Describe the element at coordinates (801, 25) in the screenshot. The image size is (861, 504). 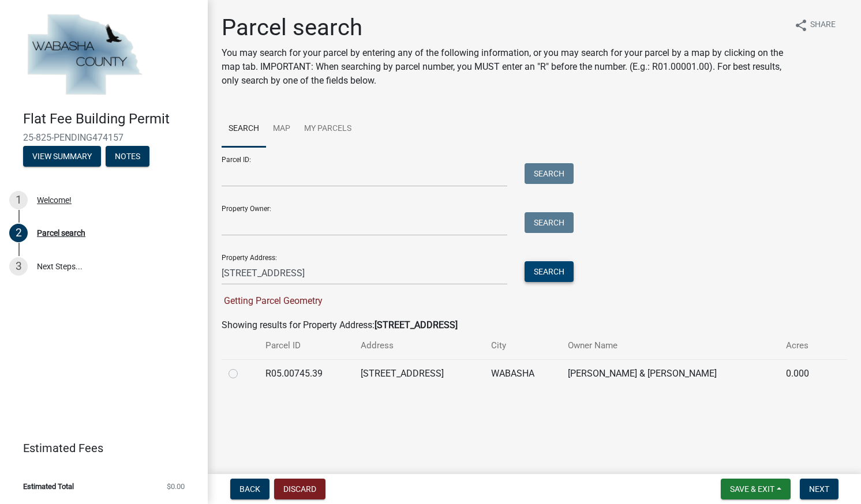
I see `i: share` at that location.